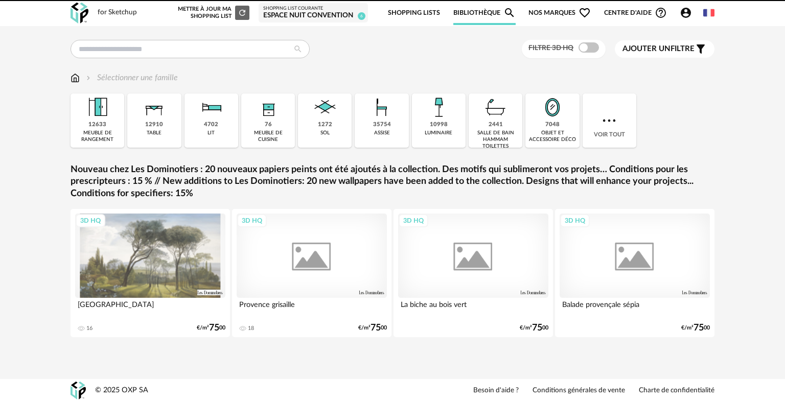  What do you see at coordinates (75, 78) in the screenshot?
I see `img: svg+xml;base64,PHN2ZyB3aWR0aD0iMTYiIGhlaWdodD0iMTciIHZpZXdCb3g9IjAgMCAxNiAxNyIgZmlsbD0ibm9uZSIgeG...` at bounding box center [75, 78].